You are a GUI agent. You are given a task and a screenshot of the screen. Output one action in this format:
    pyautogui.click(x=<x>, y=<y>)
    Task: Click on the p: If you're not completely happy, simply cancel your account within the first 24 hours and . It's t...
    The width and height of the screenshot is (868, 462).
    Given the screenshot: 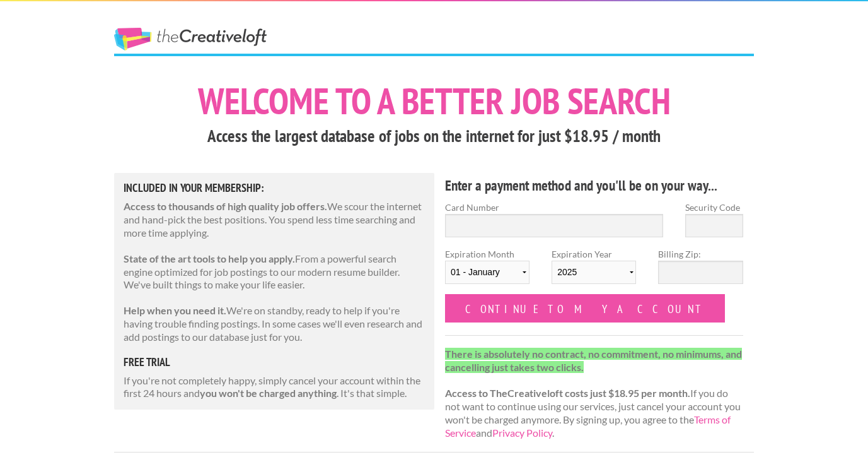 What is the action you would take?
    pyautogui.click(x=274, y=387)
    